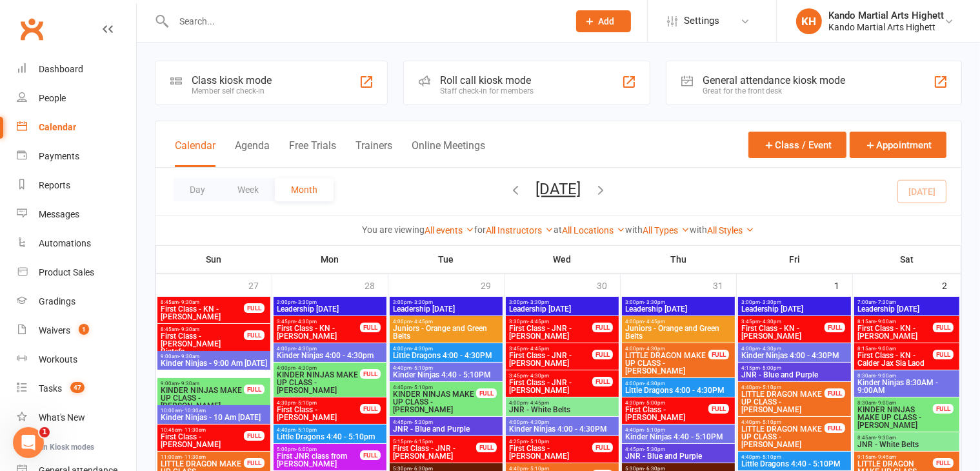 The width and height of the screenshot is (980, 471). Describe the element at coordinates (52, 98) in the screenshot. I see `div: People` at that location.